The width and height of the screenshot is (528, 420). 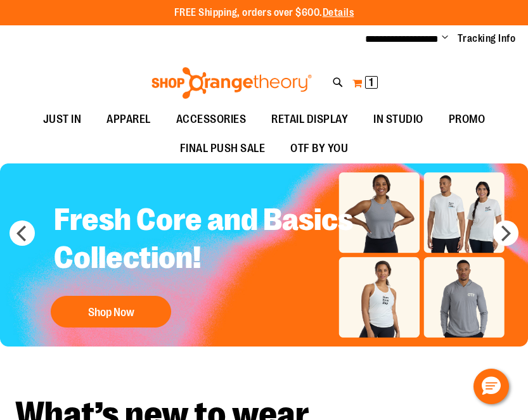 I want to click on a: Fresh Core and Basics Collection! Shop Now, so click(x=213, y=262).